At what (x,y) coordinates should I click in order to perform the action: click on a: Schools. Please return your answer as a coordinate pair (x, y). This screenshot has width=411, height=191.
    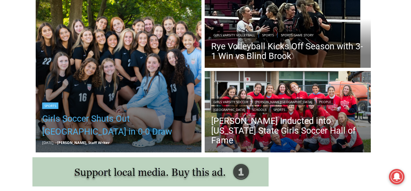
    Looking at the image, I should click on (259, 110).